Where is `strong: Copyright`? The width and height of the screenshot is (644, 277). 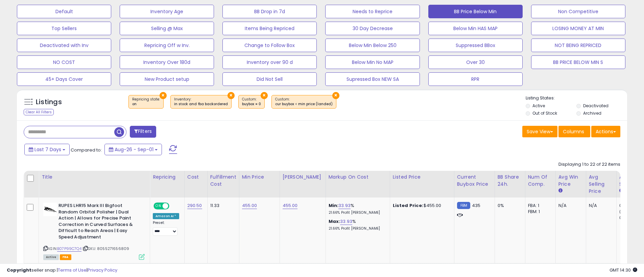
strong: Copyright is located at coordinates (19, 269).